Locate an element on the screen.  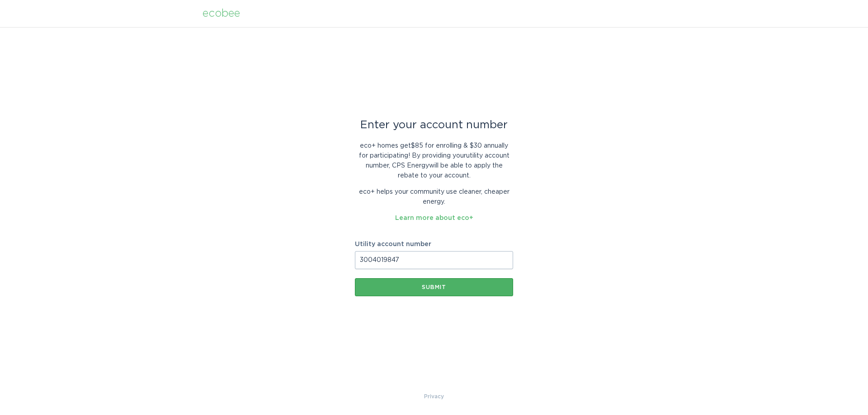
label: Utility account number is located at coordinates (434, 245).